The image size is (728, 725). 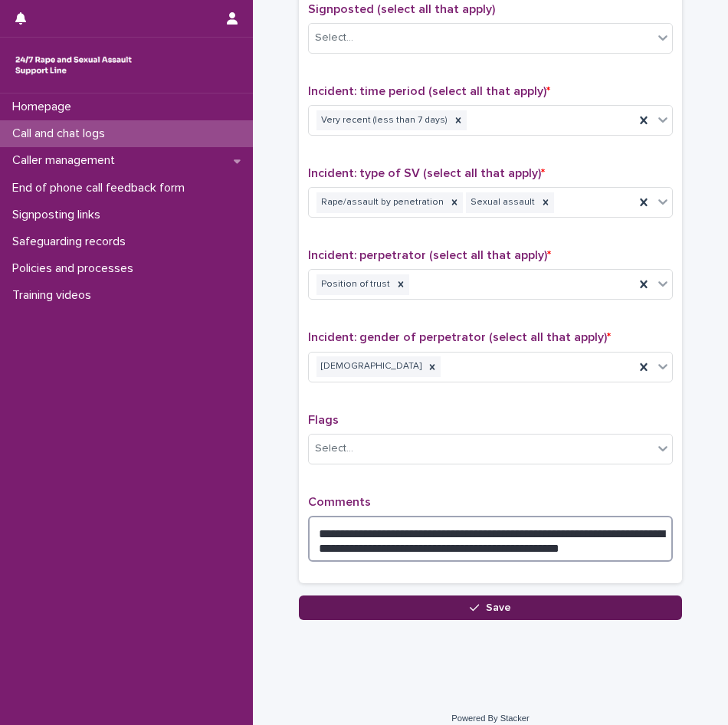 I want to click on div: Sexual assault, so click(x=501, y=202).